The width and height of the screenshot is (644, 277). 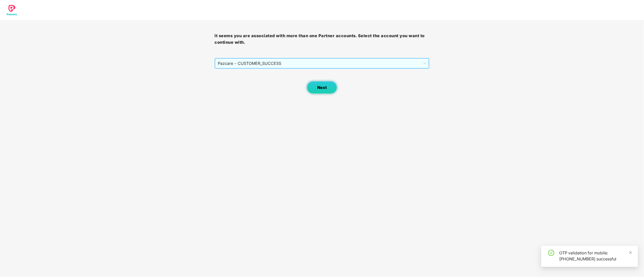 What do you see at coordinates (322, 64) in the screenshot?
I see `span: Pazcare - CUSTOMER_SUCCESS` at bounding box center [322, 64].